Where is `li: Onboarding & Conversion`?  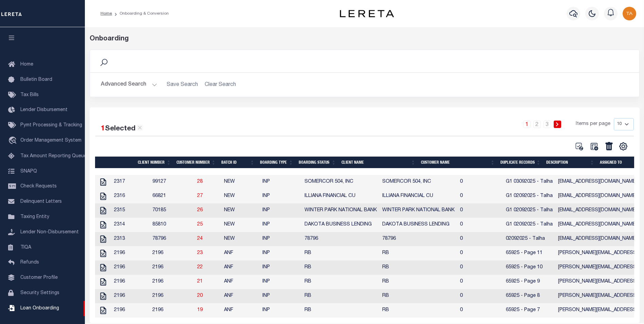
li: Onboarding & Conversion is located at coordinates (140, 14).